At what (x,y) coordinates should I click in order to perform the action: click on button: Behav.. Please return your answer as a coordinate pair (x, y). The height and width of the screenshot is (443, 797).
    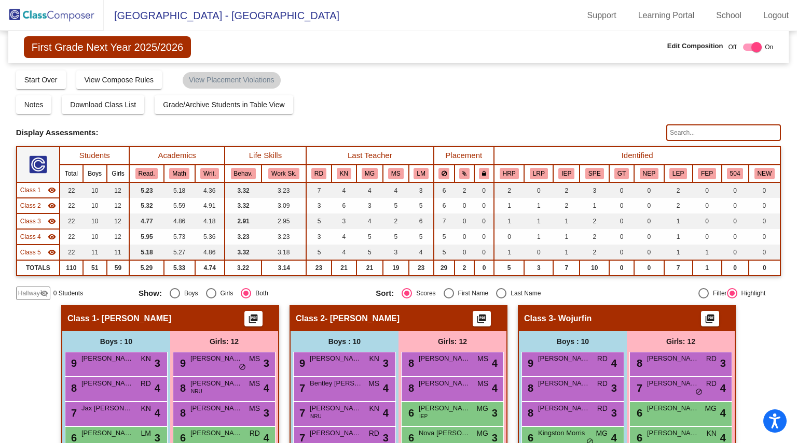
    Looking at the image, I should click on (243, 174).